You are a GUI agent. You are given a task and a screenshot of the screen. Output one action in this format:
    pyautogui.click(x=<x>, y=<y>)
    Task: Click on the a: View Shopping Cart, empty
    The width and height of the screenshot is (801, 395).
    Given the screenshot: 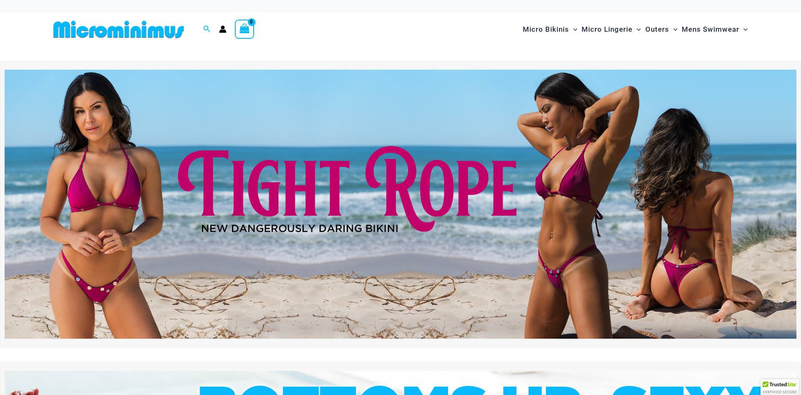 What is the action you would take?
    pyautogui.click(x=245, y=29)
    